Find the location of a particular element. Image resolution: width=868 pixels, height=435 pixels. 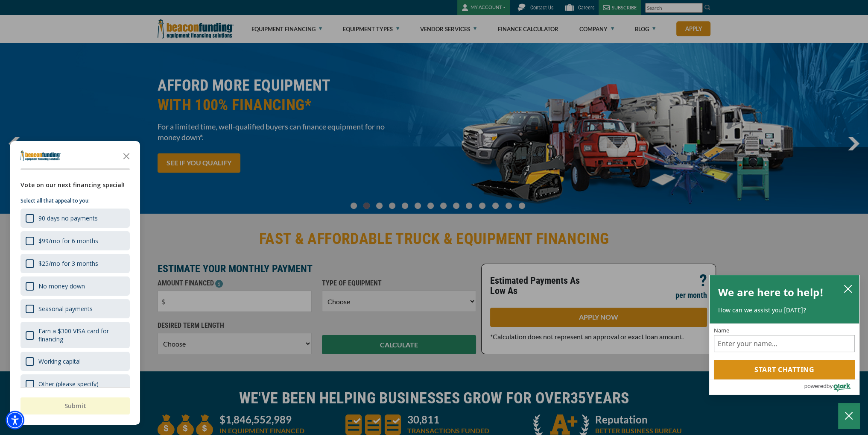

button: Submit is located at coordinates (75, 406).